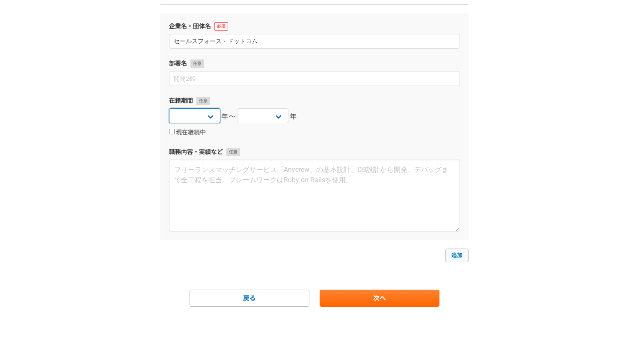  What do you see at coordinates (228, 117) in the screenshot?
I see `span: 年〜` at bounding box center [228, 117].